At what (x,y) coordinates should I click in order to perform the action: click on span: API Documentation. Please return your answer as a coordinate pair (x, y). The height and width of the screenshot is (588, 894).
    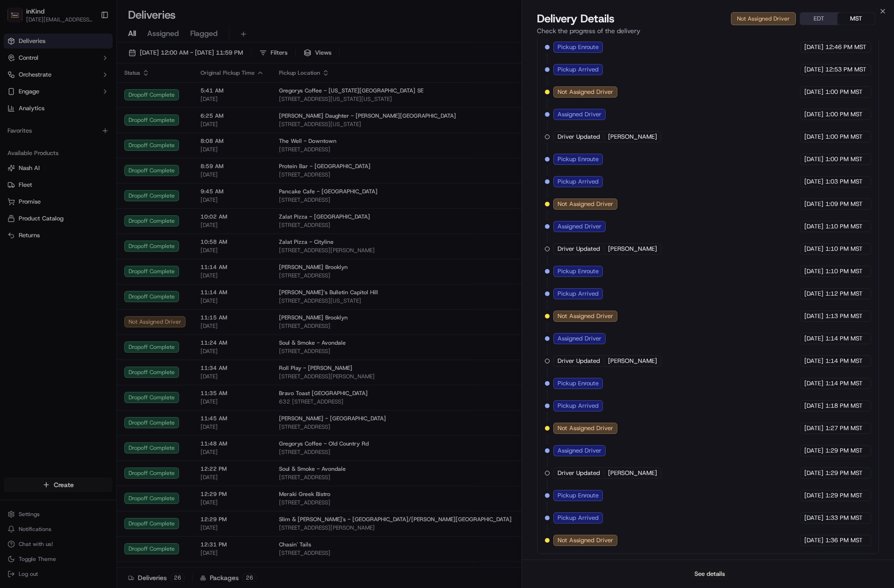
    Looking at the image, I should click on (119, 140).